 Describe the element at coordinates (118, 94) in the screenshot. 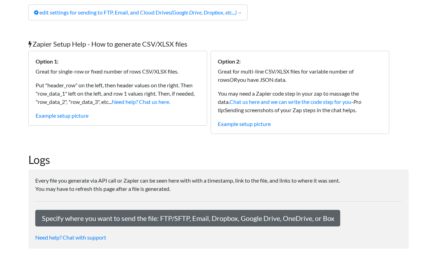

I see `p: Put "header_row" on the left, then header values on the right. Then "row_data_1" left on the left...` at that location.